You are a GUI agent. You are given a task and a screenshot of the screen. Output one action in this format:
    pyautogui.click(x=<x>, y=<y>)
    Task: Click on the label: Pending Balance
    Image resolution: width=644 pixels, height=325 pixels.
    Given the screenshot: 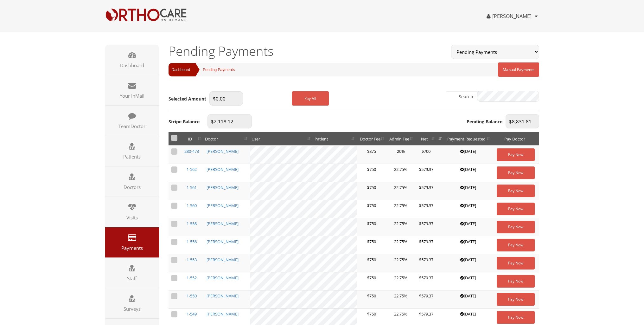 What is the action you would take?
    pyautogui.click(x=484, y=122)
    